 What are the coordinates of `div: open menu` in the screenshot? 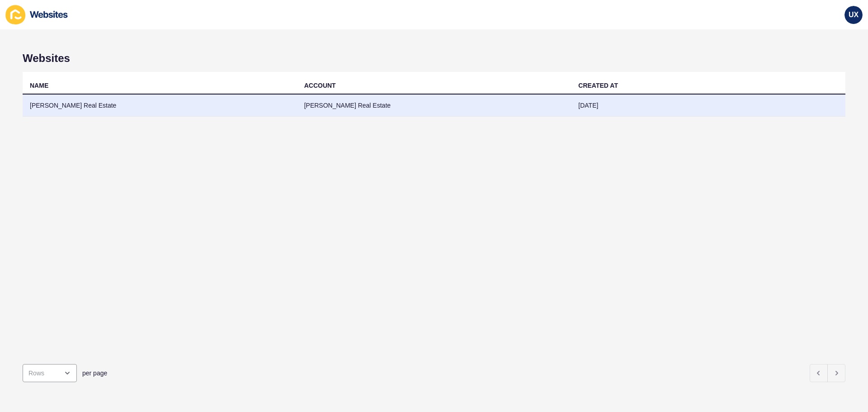 It's located at (49, 373).